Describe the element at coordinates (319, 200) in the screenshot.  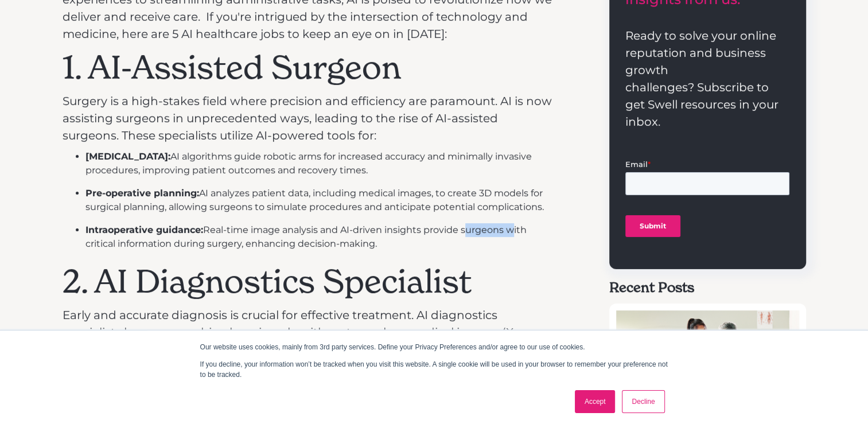
I see `li: AI analyzes patient data, including medical images, to create 3D models for surgical planning, al...` at that location.